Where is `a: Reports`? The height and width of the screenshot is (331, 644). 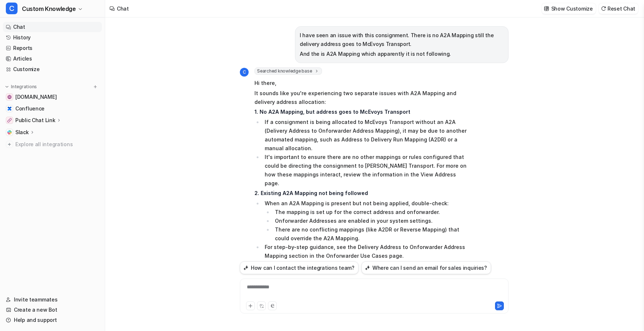 a: Reports is located at coordinates (52, 48).